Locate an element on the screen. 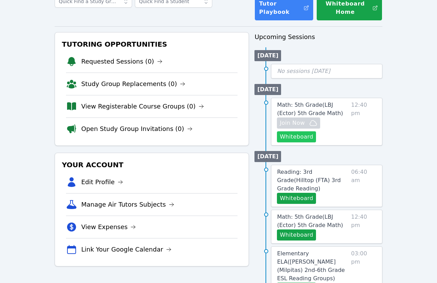 This screenshot has height=283, width=437. span: Join Now is located at coordinates (292, 123).